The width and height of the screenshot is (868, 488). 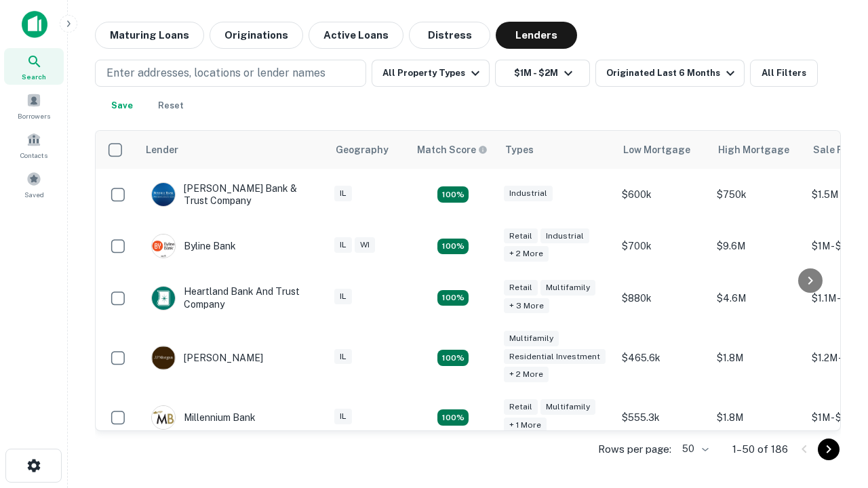 What do you see at coordinates (356, 35) in the screenshot?
I see `button: Active Loans` at bounding box center [356, 35].